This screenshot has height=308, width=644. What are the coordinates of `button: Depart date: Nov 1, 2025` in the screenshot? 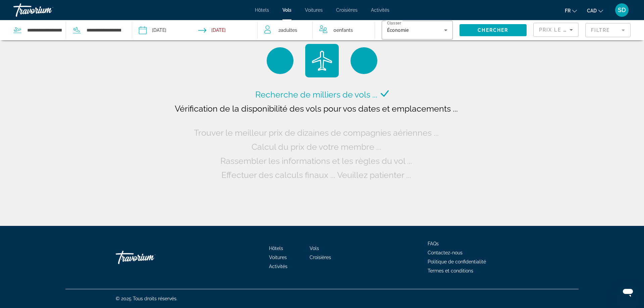 It's located at (153, 30).